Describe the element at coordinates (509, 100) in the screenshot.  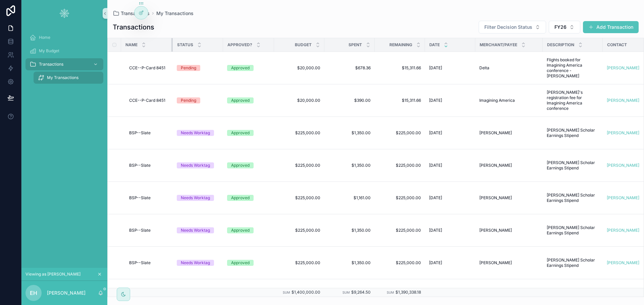
I see `a: Imagining America` at that location.